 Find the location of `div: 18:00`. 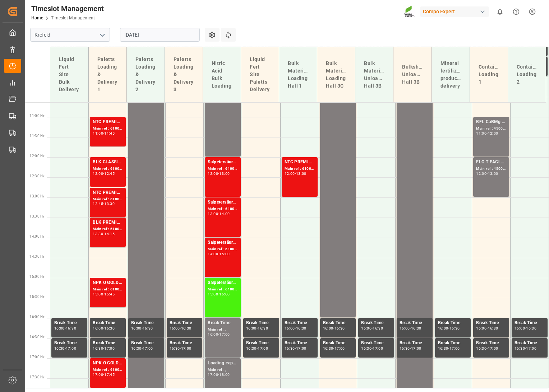

div: 18:00 is located at coordinates (224, 374).